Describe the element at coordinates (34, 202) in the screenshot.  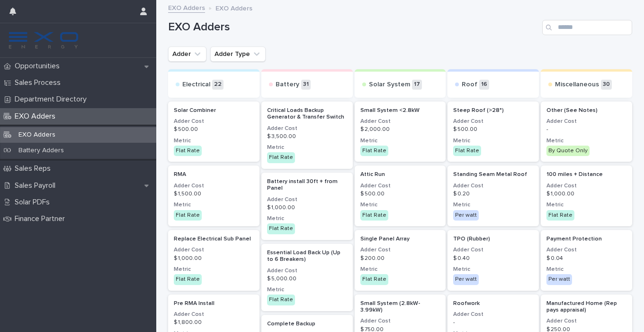
I see `p: Solar PDFs` at that location.